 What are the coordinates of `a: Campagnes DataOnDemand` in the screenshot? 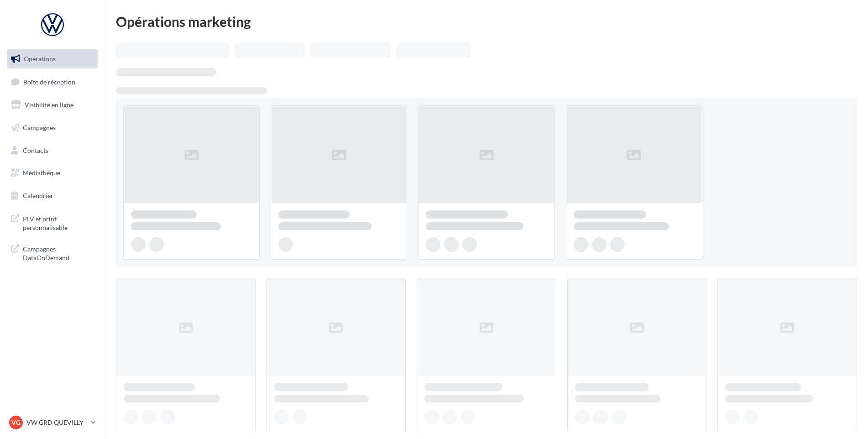 It's located at (53, 253).